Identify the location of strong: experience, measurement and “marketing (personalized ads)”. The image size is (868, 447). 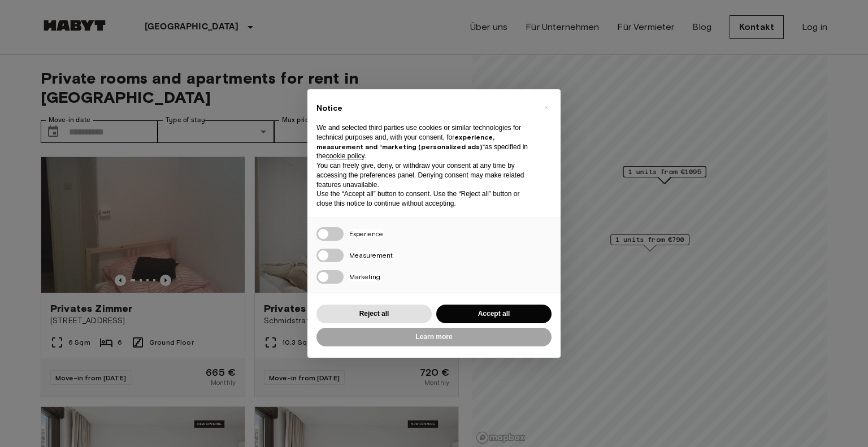
(405, 142).